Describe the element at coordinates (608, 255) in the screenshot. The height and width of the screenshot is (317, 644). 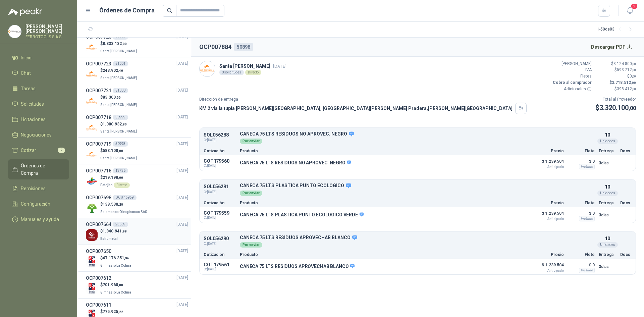
I see `p: Entrega` at that location.